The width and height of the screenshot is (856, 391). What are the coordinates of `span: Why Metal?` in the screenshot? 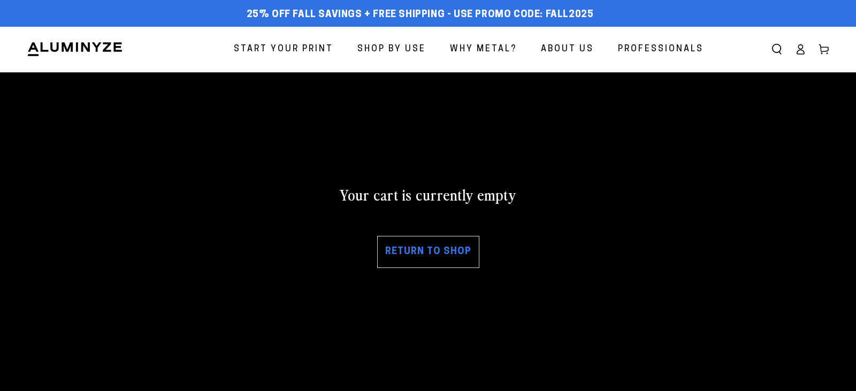 It's located at (483, 49).